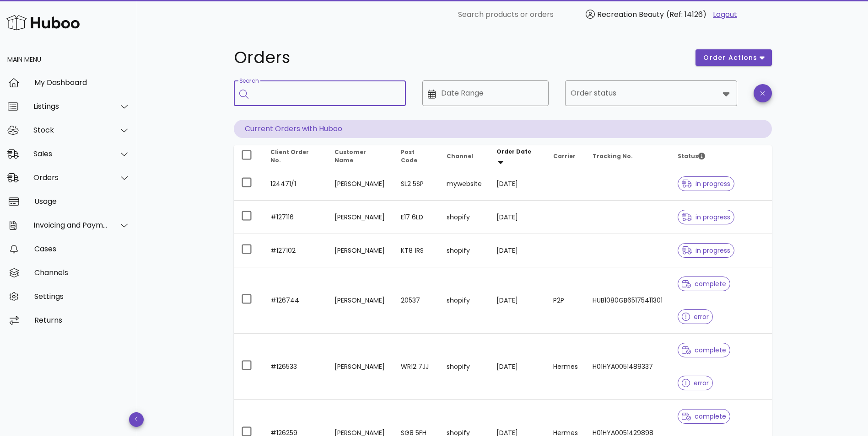 This screenshot has width=868, height=436. What do you see at coordinates (564, 156) in the screenshot?
I see `span: Carrier` at bounding box center [564, 156].